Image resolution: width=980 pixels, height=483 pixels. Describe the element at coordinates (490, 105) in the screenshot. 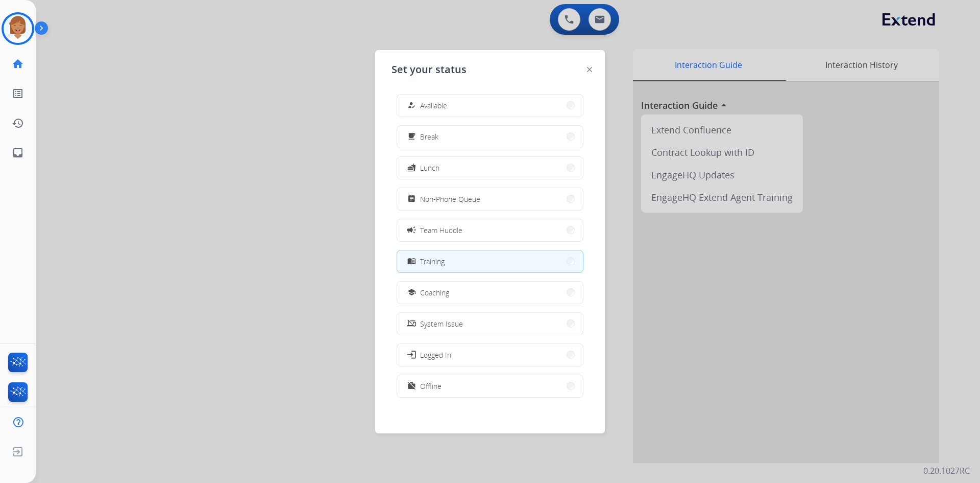

I see `button: Available` at that location.